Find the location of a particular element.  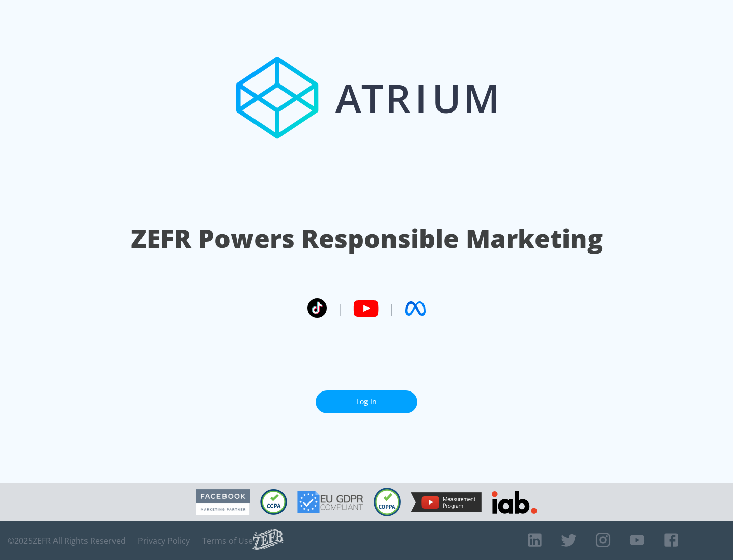

h1: ZEFR Powers Responsible Marketing is located at coordinates (367, 238).